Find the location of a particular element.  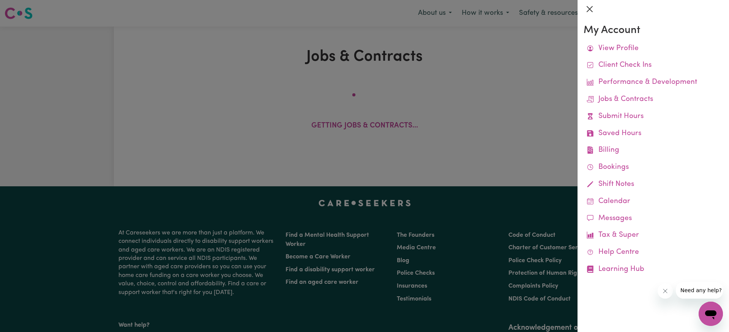

a: View Profile is located at coordinates (653, 49).